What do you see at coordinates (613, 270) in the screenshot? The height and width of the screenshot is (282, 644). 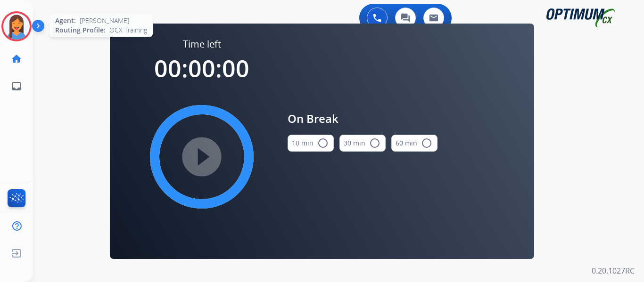 I see `p: 0.20.1027RC` at bounding box center [613, 270].